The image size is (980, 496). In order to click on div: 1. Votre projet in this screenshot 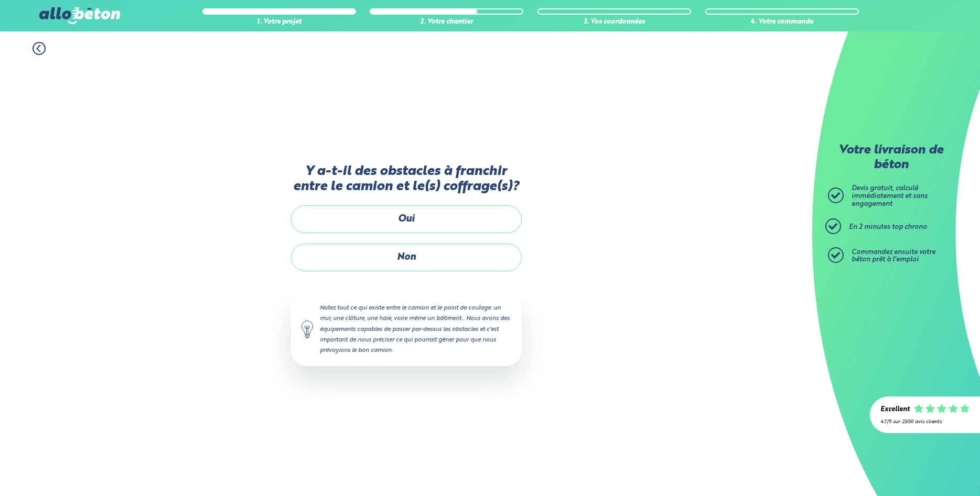, I will do `click(279, 22)`.